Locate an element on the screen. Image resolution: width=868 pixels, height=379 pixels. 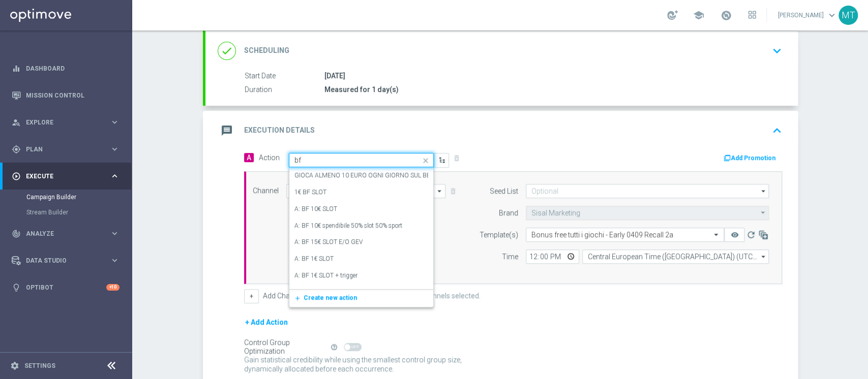
button: refresh is located at coordinates (751, 234).